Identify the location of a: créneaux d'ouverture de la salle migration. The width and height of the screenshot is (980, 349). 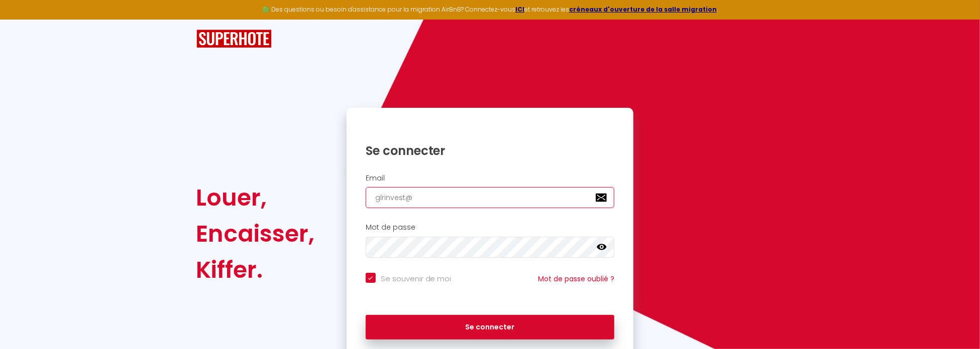
(643, 9).